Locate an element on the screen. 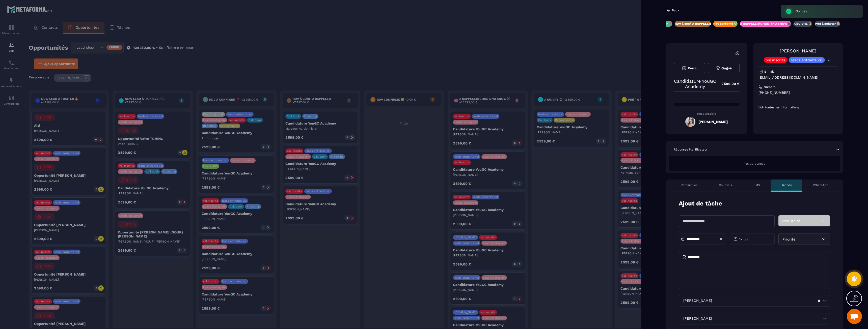  span: Perdu is located at coordinates (693, 68).